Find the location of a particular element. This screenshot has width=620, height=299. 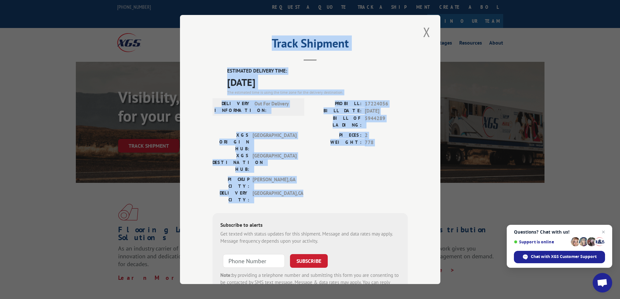

span: Out For Delivery is located at coordinates (276, 107).